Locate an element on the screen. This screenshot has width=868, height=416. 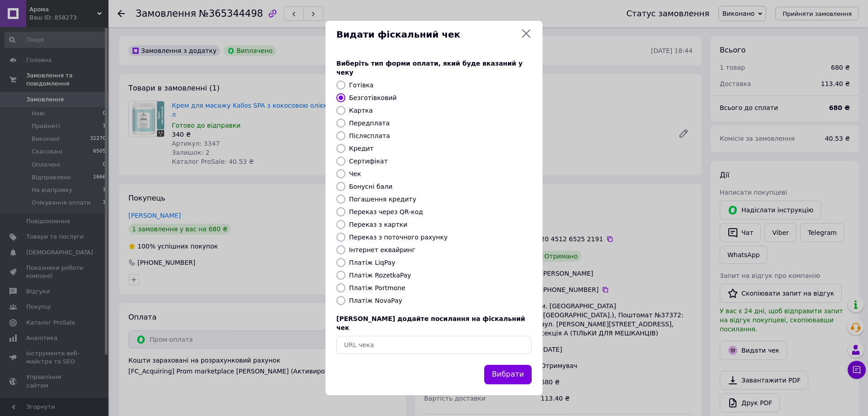
label: Платіж LiqPay is located at coordinates (372, 262).